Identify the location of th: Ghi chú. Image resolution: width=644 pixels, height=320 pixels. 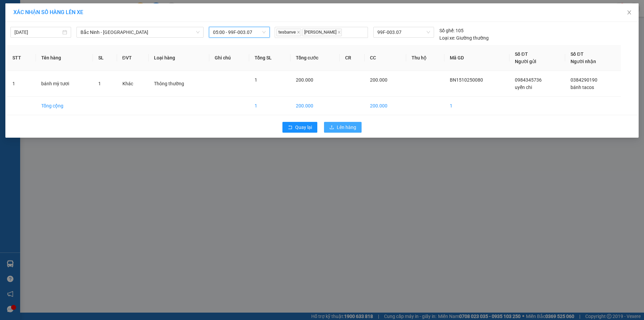
(229, 58).